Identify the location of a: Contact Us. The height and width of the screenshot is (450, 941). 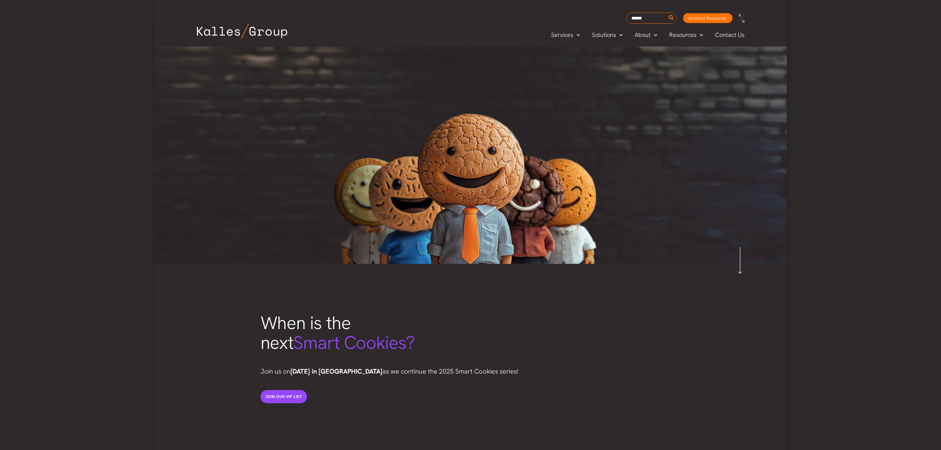
(730, 35).